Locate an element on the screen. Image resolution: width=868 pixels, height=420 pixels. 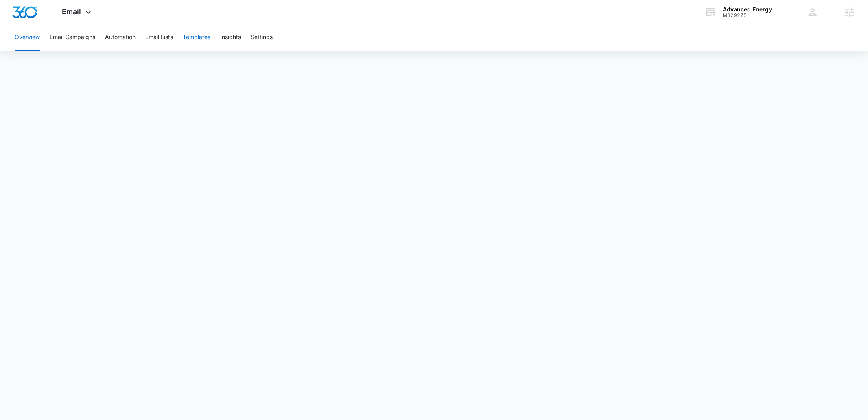
button: Overview is located at coordinates (27, 38).